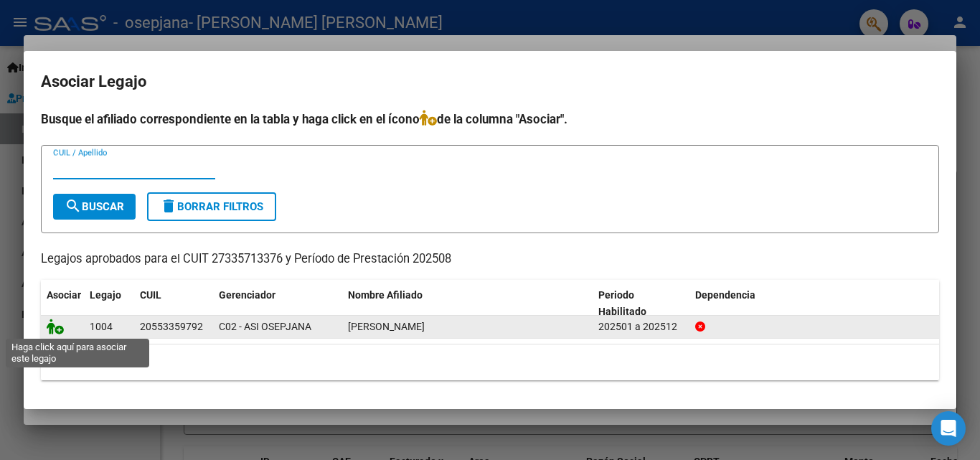  I want to click on span: 1004, so click(101, 327).